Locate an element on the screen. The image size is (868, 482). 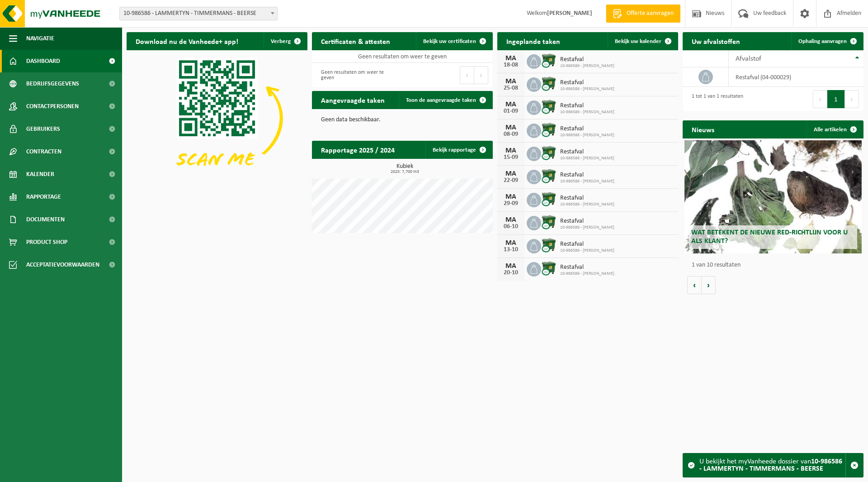
span: Bedrijfsgegevens is located at coordinates (52, 84).